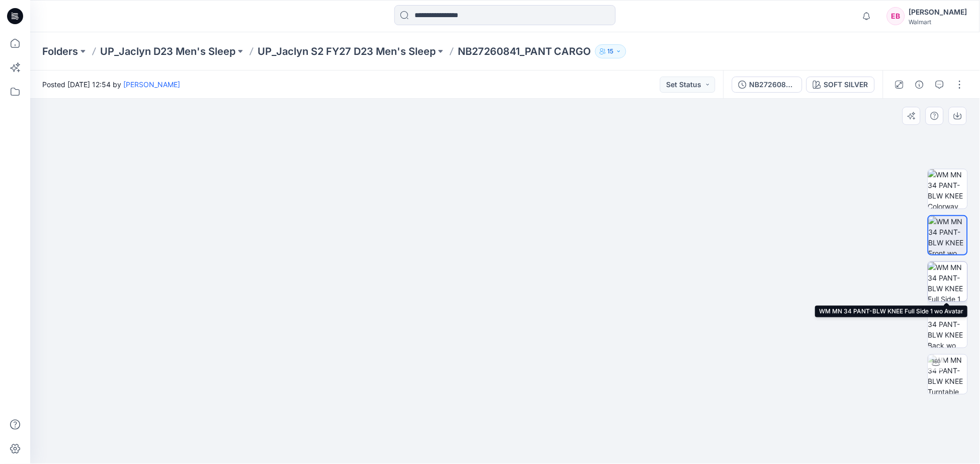 The image size is (980, 464). I want to click on button: Details, so click(920, 85).